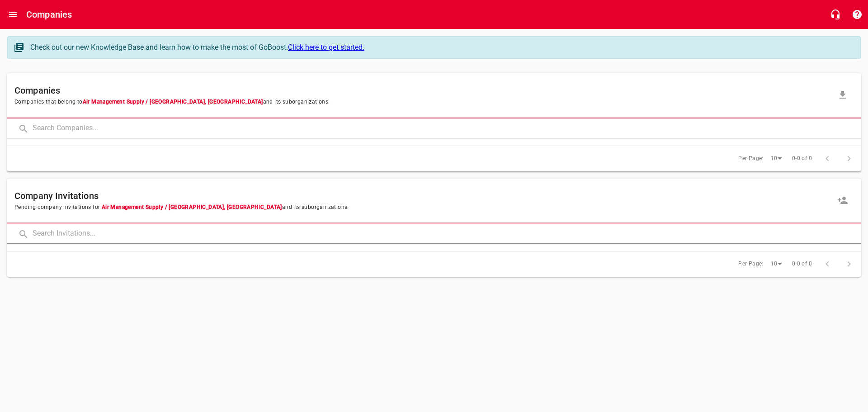 The height and width of the screenshot is (412, 868). What do you see at coordinates (447, 234) in the screenshot?
I see `input: Search Invitations...` at bounding box center [447, 234].